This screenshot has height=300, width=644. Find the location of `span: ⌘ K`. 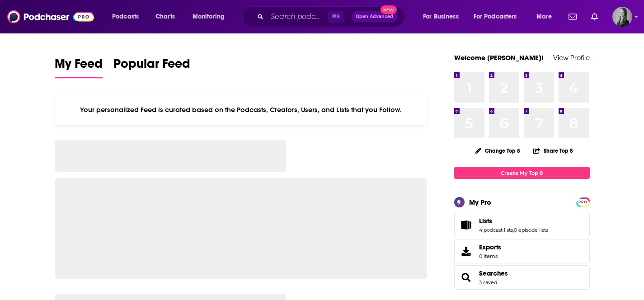

span: ⌘ K is located at coordinates (336, 17).